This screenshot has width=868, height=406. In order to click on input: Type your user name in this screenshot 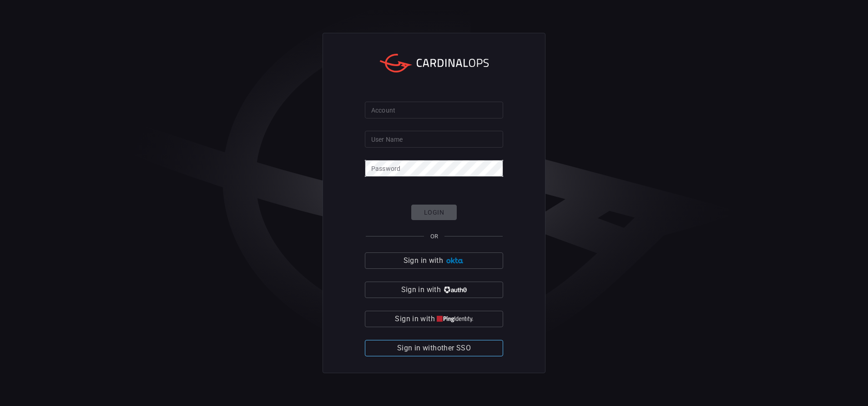, I will do `click(434, 139)`.